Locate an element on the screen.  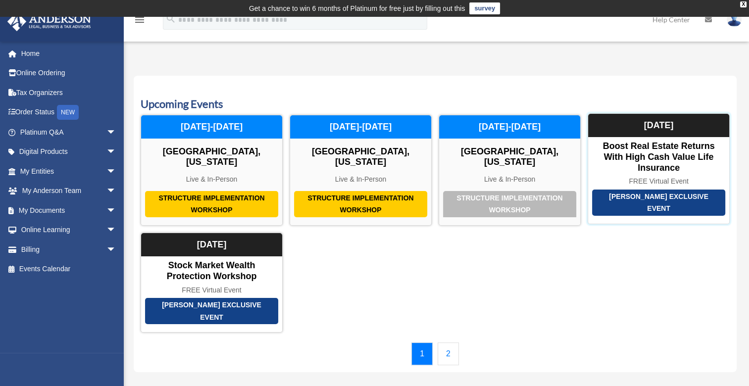
a: Events Calendar is located at coordinates (66, 269).